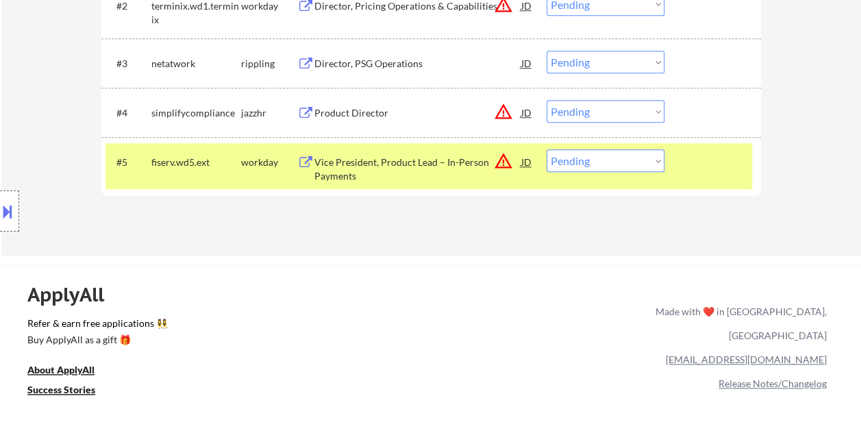 Image resolution: width=861 pixels, height=431 pixels. What do you see at coordinates (269, 162) in the screenshot?
I see `div: workday` at bounding box center [269, 162].